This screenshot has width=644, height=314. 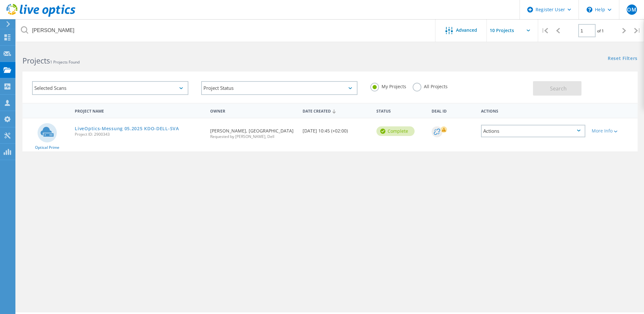 I want to click on span: Optical Prime, so click(x=47, y=148).